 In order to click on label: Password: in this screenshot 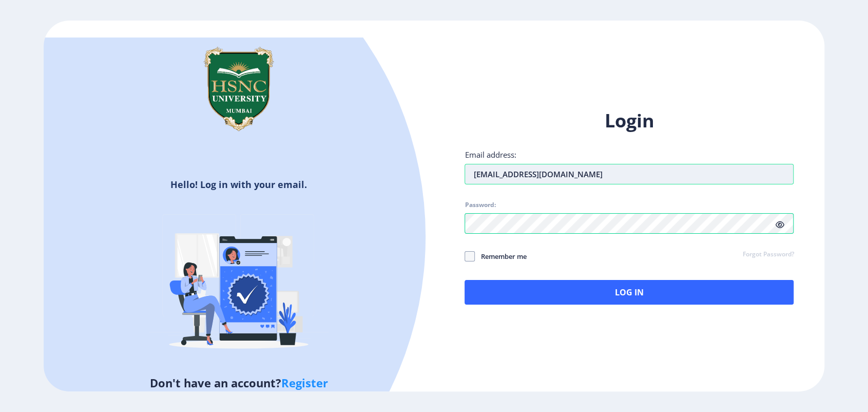, I will do `click(480, 205)`.